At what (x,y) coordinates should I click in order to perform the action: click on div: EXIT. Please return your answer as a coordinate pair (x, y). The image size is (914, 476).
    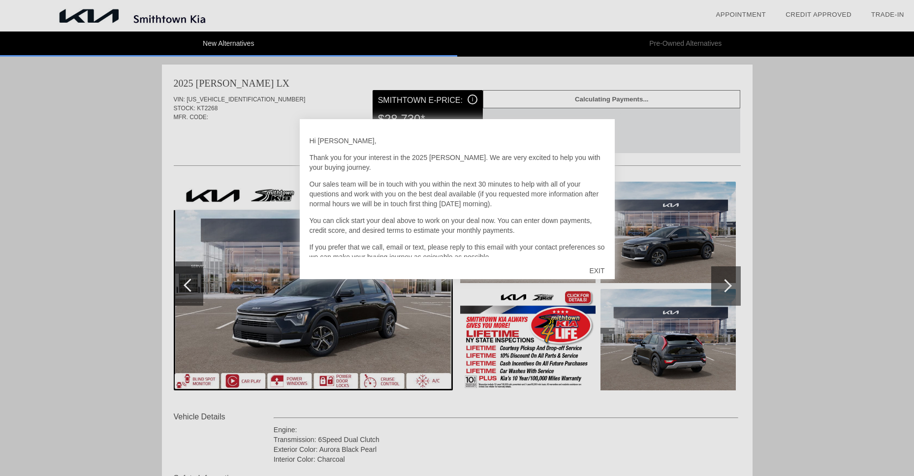
    Looking at the image, I should click on (596, 271).